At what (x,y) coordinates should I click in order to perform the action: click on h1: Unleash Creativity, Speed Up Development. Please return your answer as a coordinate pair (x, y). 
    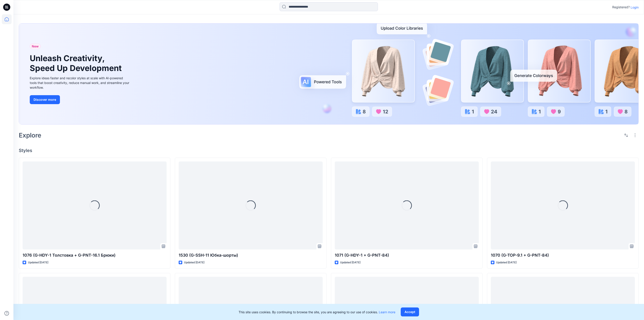
    Looking at the image, I should click on (77, 63).